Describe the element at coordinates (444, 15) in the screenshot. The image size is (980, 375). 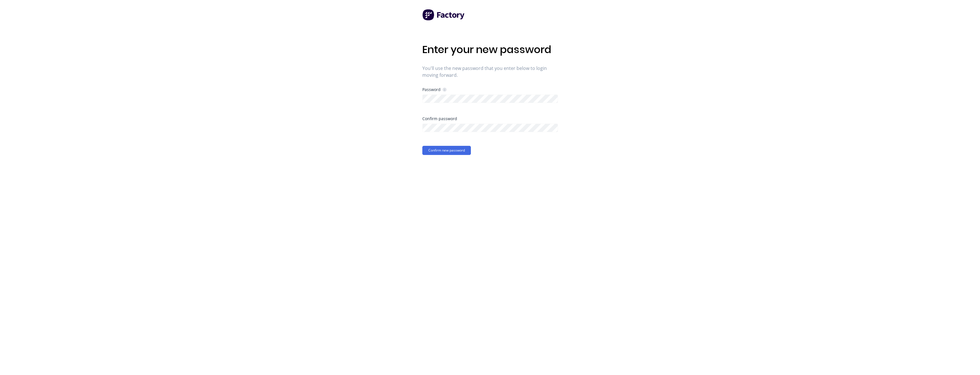
I see `img: Factory` at that location.